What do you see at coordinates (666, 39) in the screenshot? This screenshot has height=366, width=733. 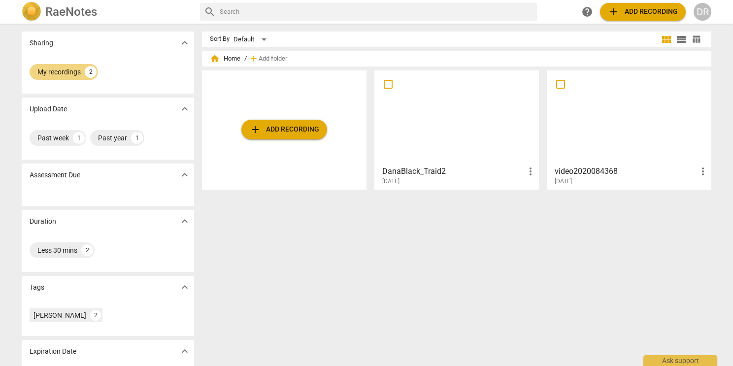 I see `button: Tile view` at bounding box center [666, 39].